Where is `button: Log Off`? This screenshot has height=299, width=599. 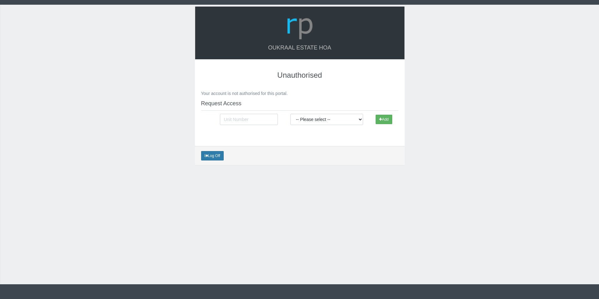
button: Log Off is located at coordinates (212, 156).